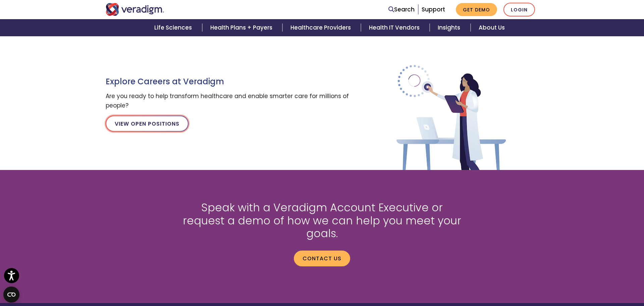  What do you see at coordinates (433, 9) in the screenshot?
I see `a: Support` at bounding box center [433, 9].